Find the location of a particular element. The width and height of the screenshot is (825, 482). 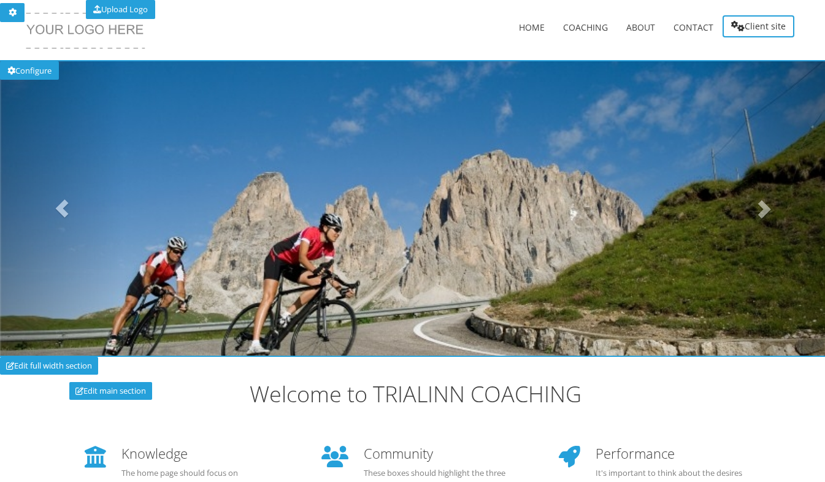

span: Home is located at coordinates (532, 27).